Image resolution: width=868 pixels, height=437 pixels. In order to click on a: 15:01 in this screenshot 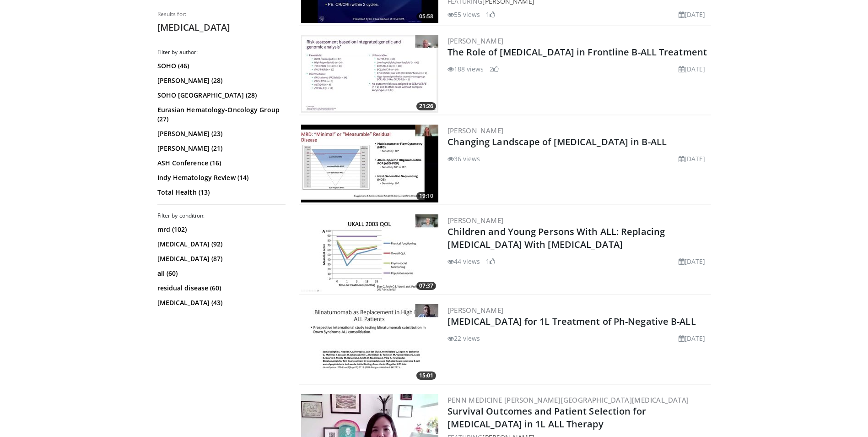, I will do `click(370, 343)`.